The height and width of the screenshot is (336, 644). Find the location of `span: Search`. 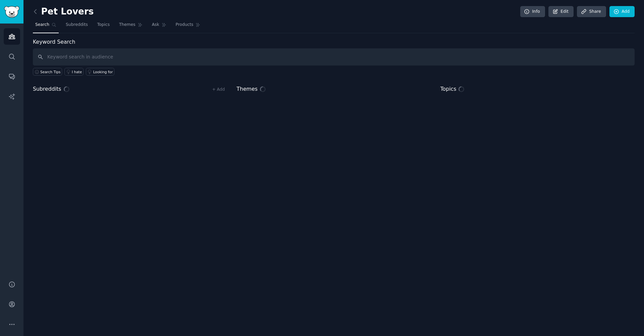

span: Search is located at coordinates (42, 25).